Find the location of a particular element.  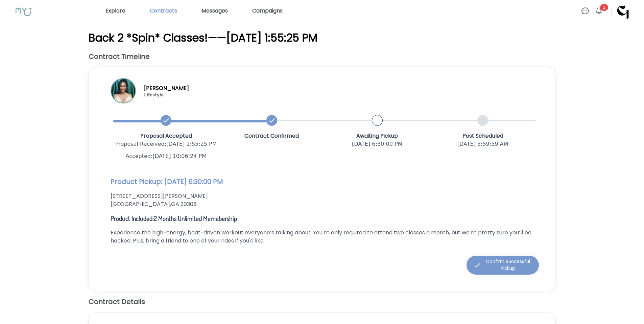

button: Confirm Successful Pickup is located at coordinates (503, 265).